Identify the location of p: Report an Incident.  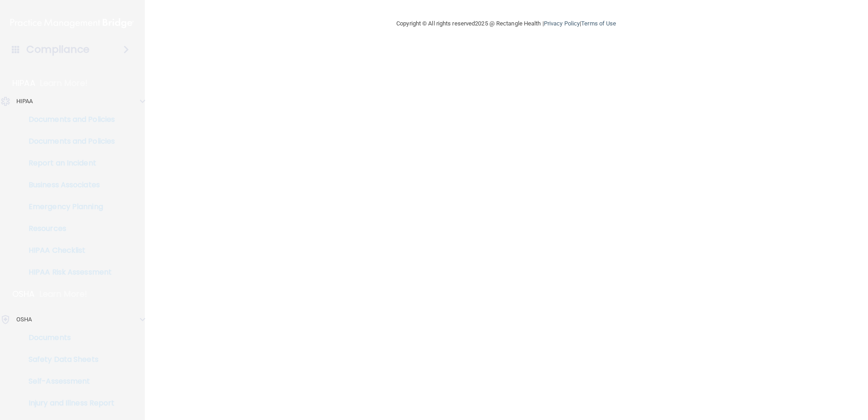
(67, 163).